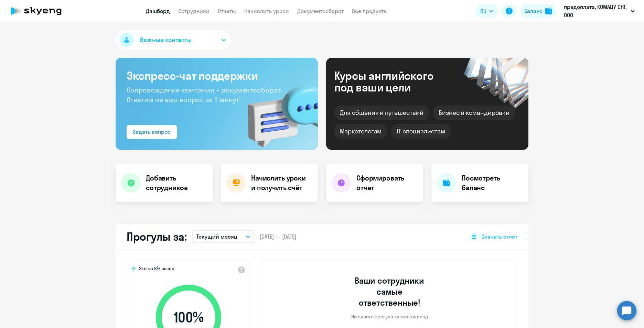 Image resolution: width=644 pixels, height=328 pixels. Describe the element at coordinates (421, 131) in the screenshot. I see `div: IT-специалистам` at that location.